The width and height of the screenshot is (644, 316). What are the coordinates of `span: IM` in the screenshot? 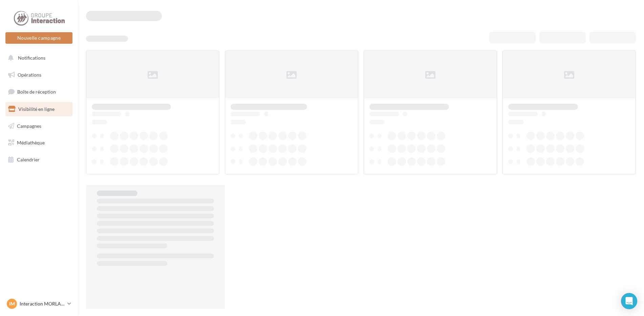 It's located at (12, 304).